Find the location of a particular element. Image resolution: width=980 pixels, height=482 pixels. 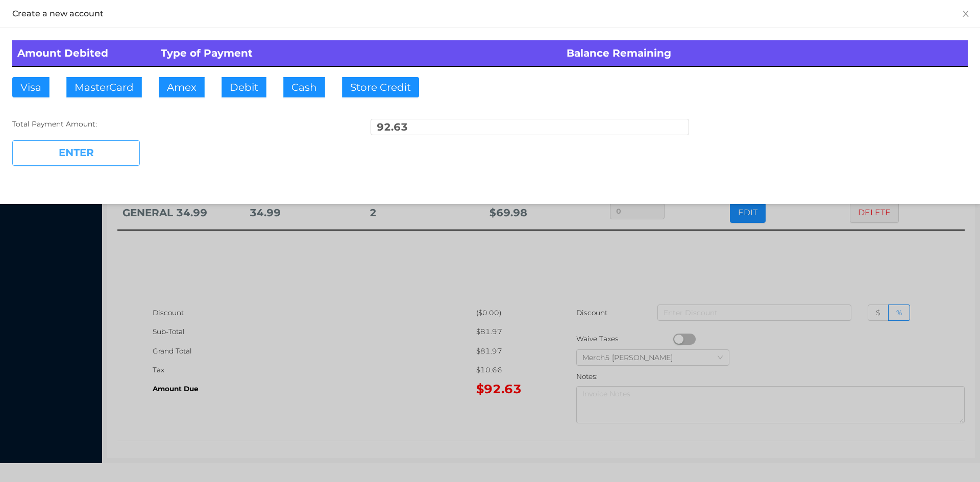

button: Debit is located at coordinates (244, 88).